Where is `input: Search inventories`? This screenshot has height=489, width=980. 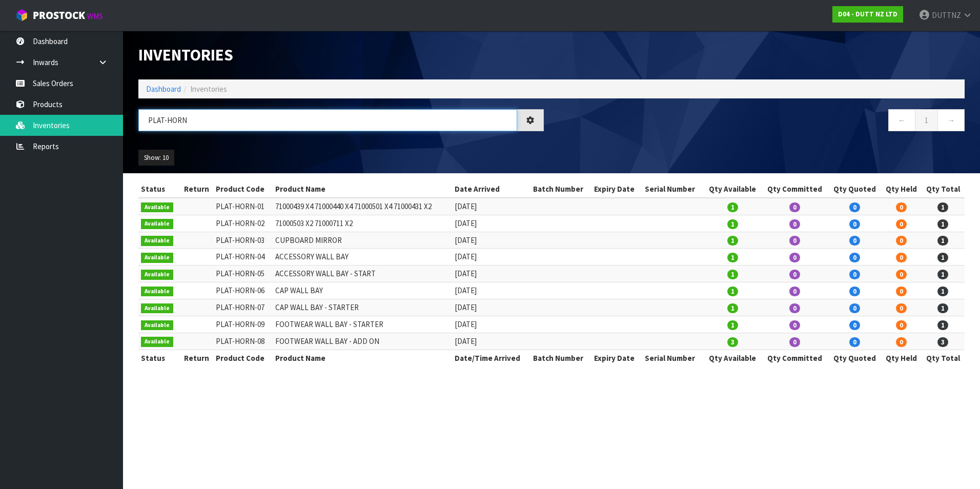 input: Search inventories is located at coordinates (328, 120).